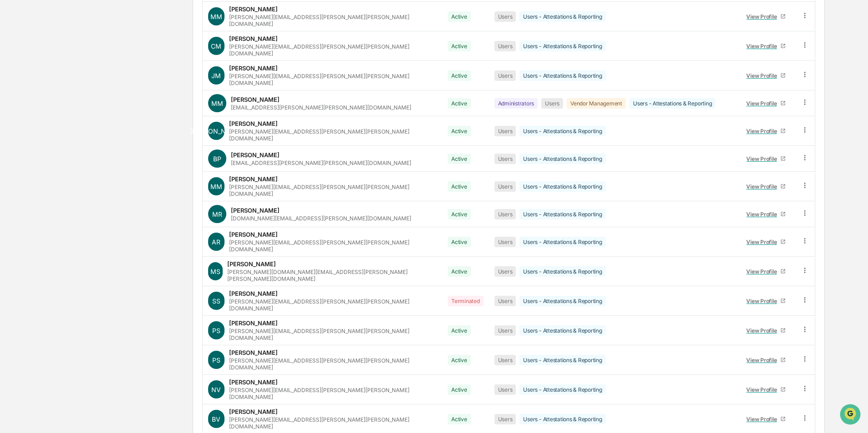 The image size is (868, 433). Describe the element at coordinates (216, 242) in the screenshot. I see `span: AR` at that location.